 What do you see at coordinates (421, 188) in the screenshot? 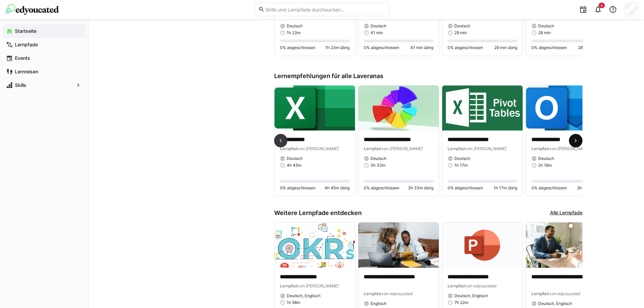
I see `span: 3h 33m übrig` at bounding box center [421, 188].